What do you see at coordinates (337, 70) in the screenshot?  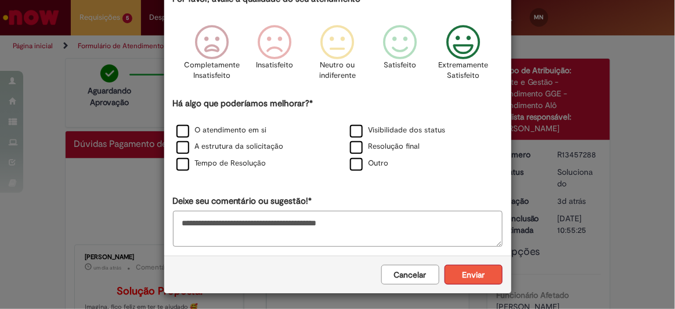 I see `p: Neutro ou indiferente` at bounding box center [337, 70].